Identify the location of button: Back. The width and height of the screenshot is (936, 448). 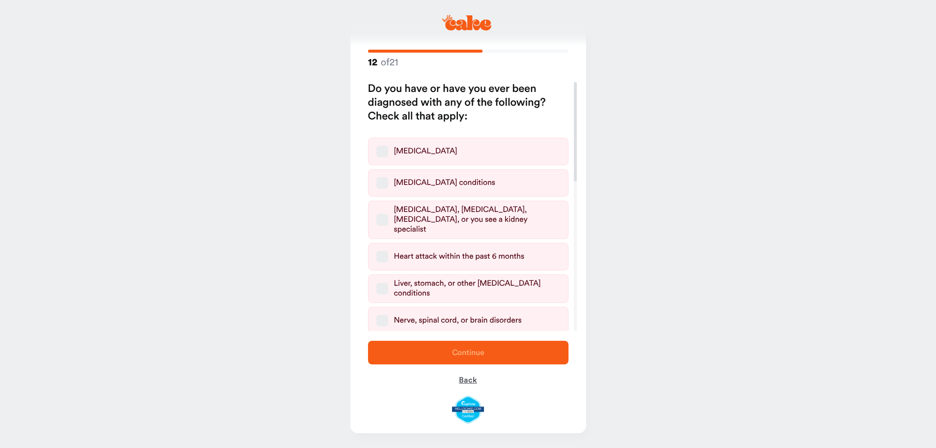
(468, 380).